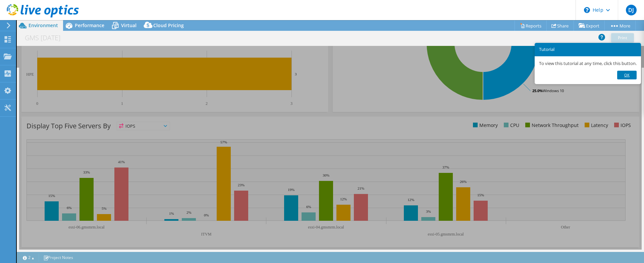 The image size is (644, 263). Describe the element at coordinates (58, 257) in the screenshot. I see `a: Project Notes` at that location.